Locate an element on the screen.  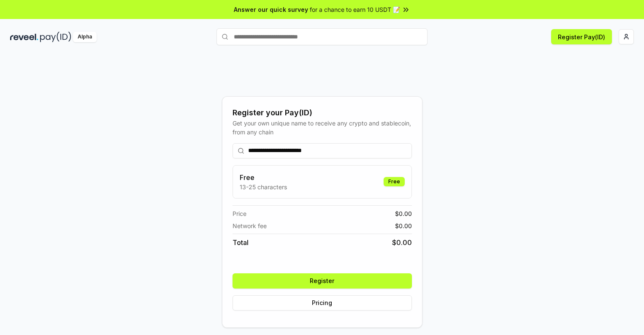
button: Register Pay(ID) is located at coordinates (582, 37).